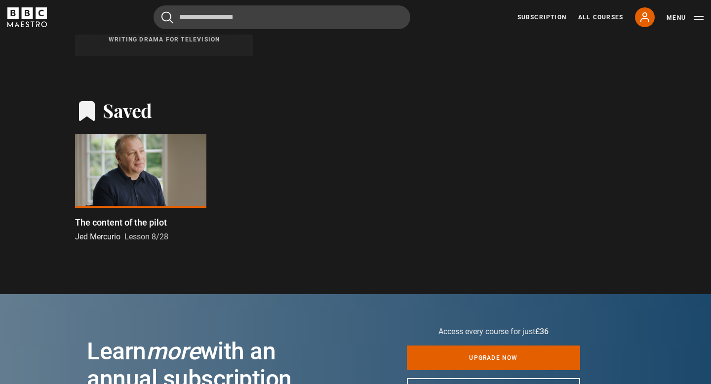 This screenshot has width=711, height=384. I want to click on p: Access every course for just, so click(493, 332).